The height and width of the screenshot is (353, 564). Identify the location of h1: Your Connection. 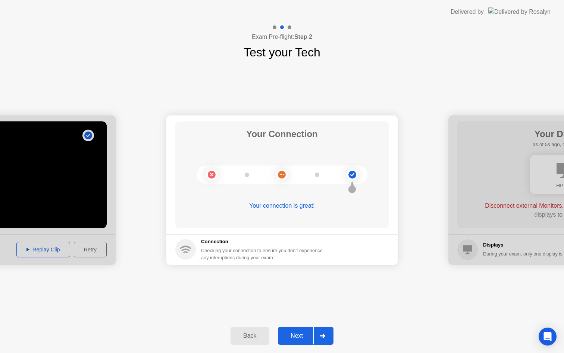
(282, 134).